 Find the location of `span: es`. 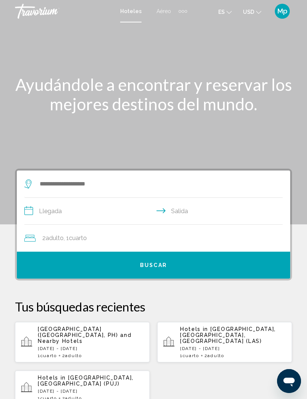

span: es is located at coordinates (221, 12).